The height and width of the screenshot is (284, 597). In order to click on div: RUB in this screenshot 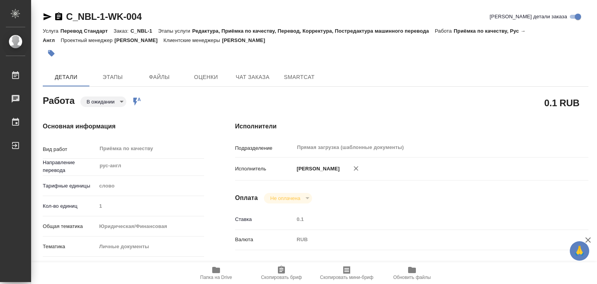, I will do `click(426, 239)`.